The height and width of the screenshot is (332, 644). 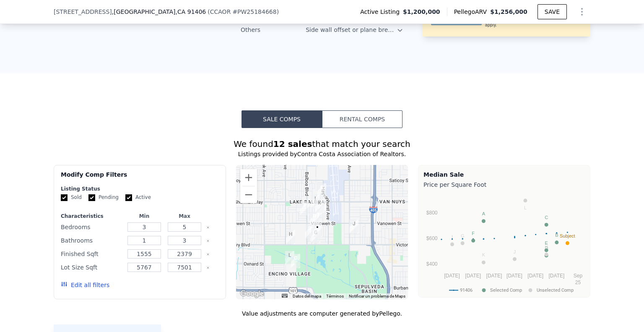 What do you see at coordinates (504, 175) in the screenshot?
I see `div: Median Sale` at bounding box center [504, 175].